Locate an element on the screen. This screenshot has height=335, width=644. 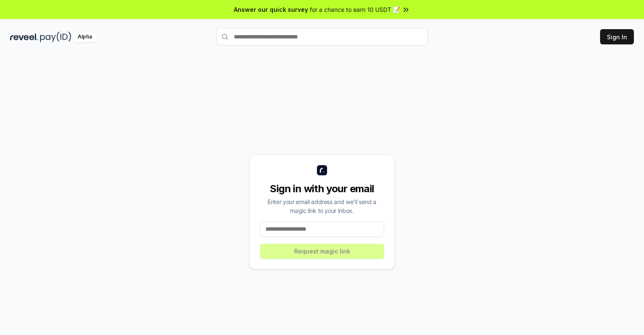
img: pay_id is located at coordinates (56, 37).